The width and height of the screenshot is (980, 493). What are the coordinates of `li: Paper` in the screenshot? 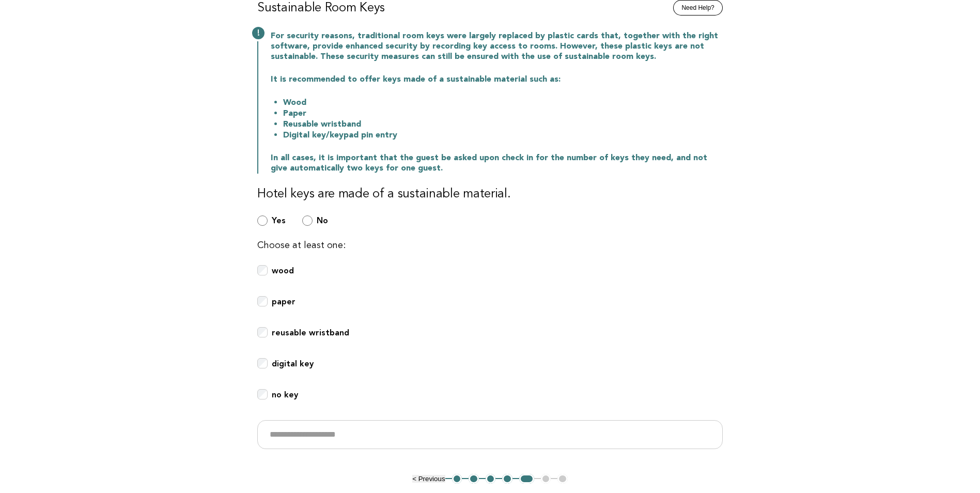 It's located at (503, 113).